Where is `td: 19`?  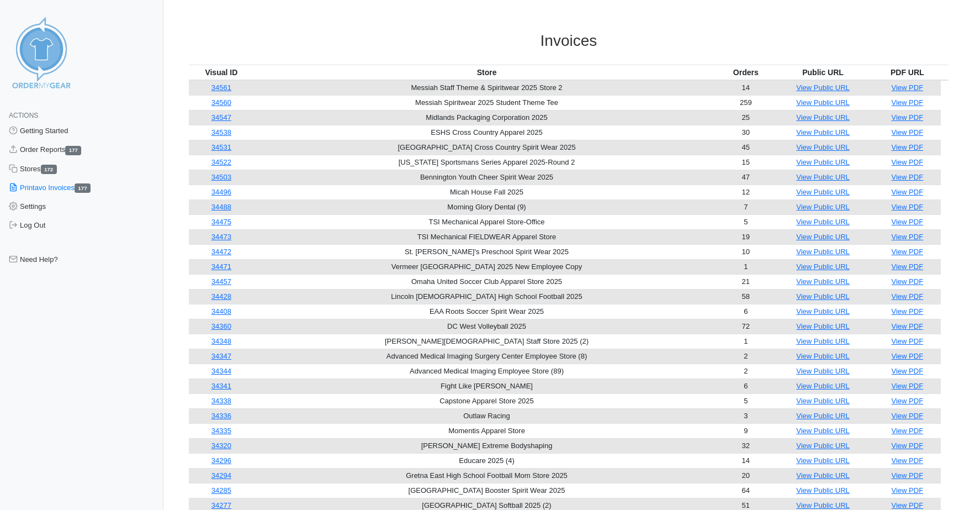 td: 19 is located at coordinates (745, 237).